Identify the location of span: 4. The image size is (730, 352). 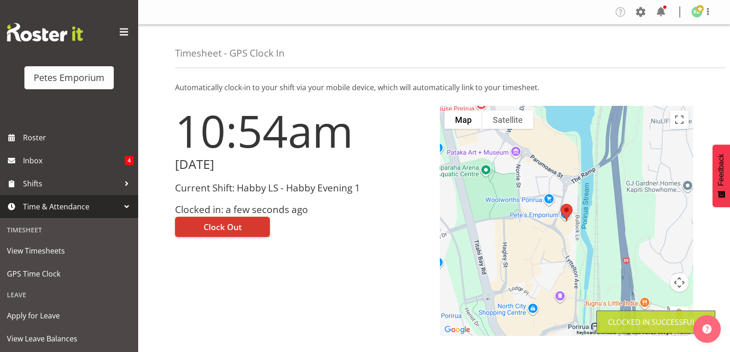
(129, 161).